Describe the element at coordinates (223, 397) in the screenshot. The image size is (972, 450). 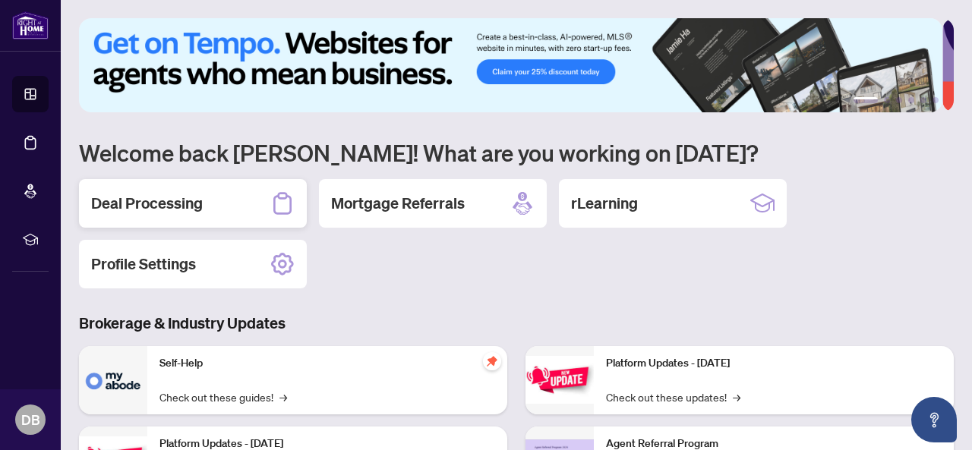
I see `a: Check out these guides!→` at that location.